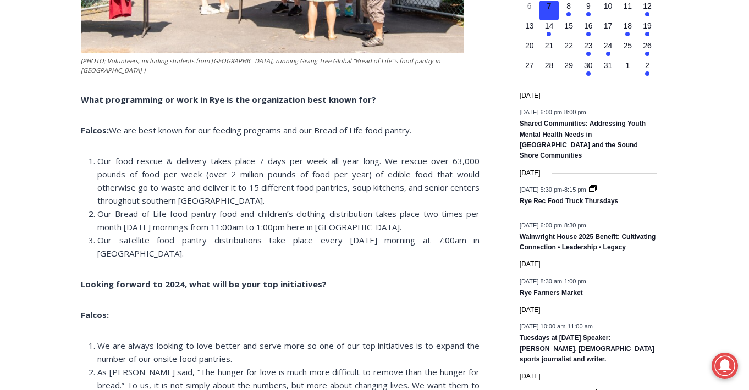 The width and height of the screenshot is (749, 390). What do you see at coordinates (288, 221) in the screenshot?
I see `span: Our Bread of Life food pantry food and children’s clothing distribution takes place two times per...` at bounding box center [288, 221].